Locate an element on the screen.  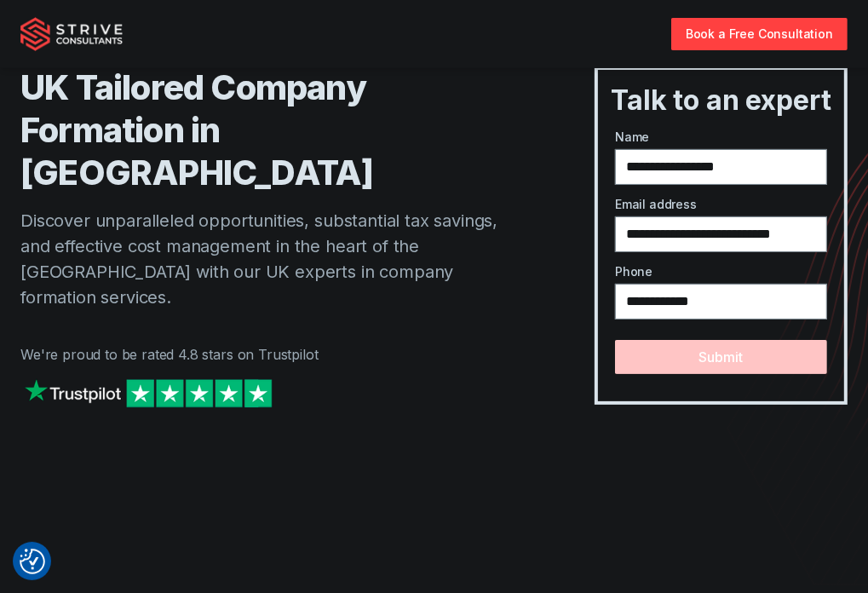
img: Strive Consultants is located at coordinates (71, 34).